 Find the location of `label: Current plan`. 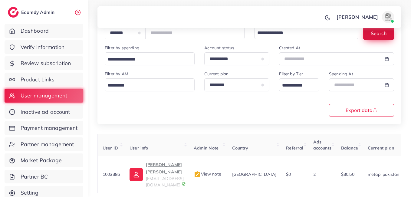

label: Current plan is located at coordinates (217, 74).